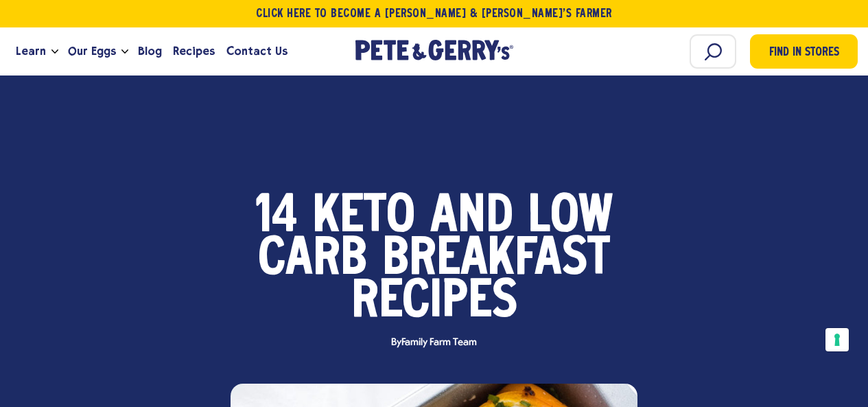 This screenshot has height=407, width=868. Describe the element at coordinates (364, 218) in the screenshot. I see `span: Keto` at that location.